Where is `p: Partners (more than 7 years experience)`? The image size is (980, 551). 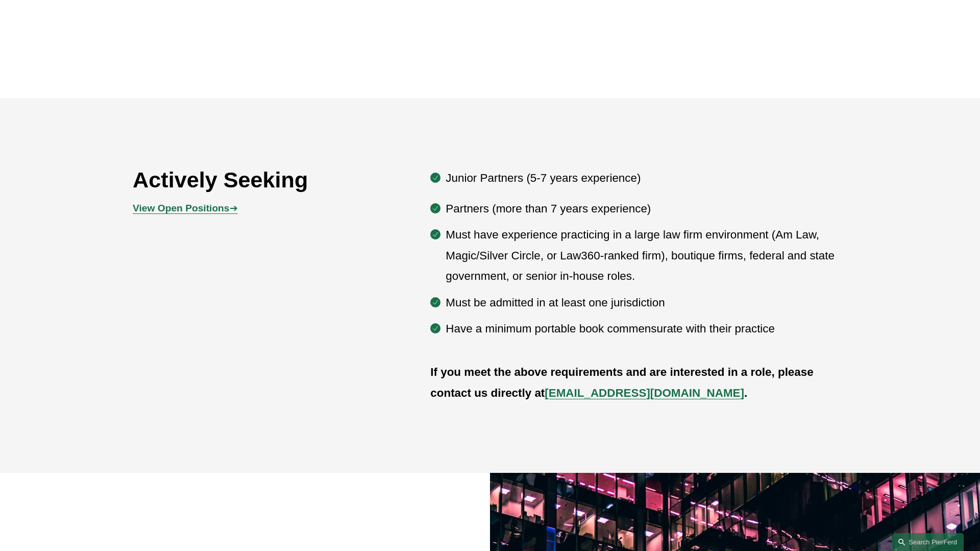 p: Partners (more than 7 years experience) is located at coordinates (647, 209).